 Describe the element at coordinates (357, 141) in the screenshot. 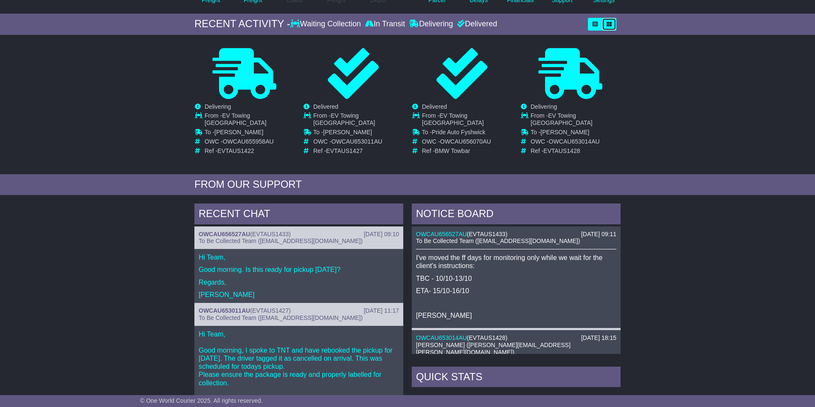

I see `span: OWCAU653011AU` at that location.